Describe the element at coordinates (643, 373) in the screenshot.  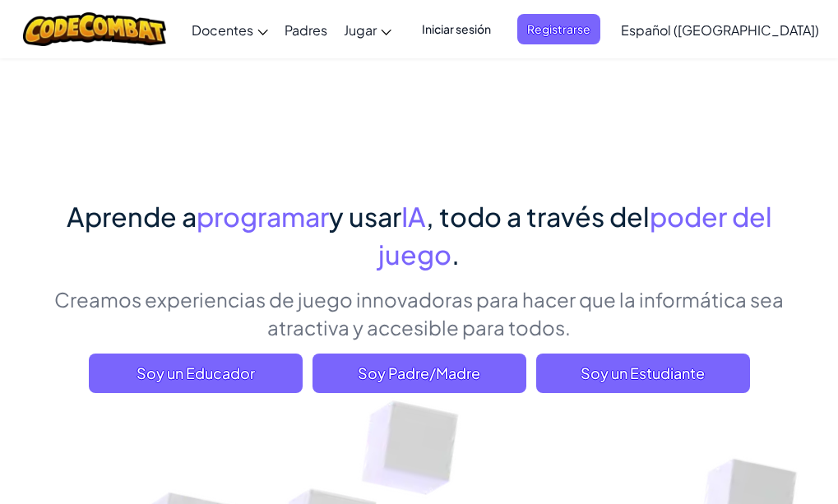
I see `span: Soy un Estudiante` at that location.